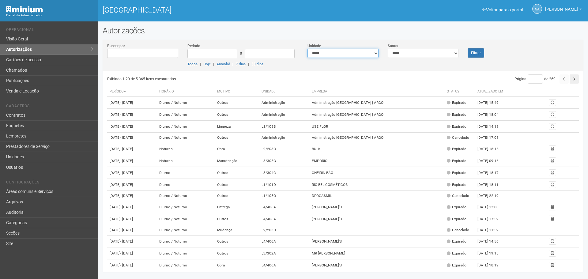 The image size is (588, 279). Describe the element at coordinates (50, 183) in the screenshot. I see `li: Configurações` at that location.